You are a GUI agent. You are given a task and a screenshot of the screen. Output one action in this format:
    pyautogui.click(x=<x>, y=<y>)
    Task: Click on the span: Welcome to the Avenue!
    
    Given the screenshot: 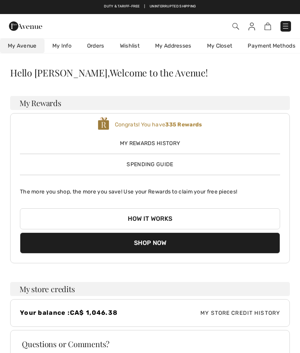 What is the action you would take?
    pyautogui.click(x=158, y=73)
    